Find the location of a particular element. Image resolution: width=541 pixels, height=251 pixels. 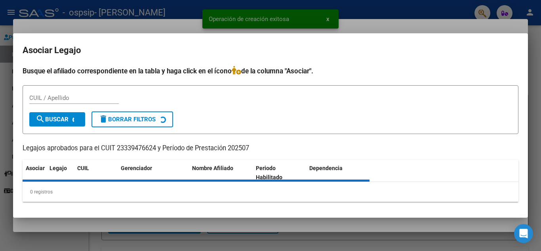

span: Borrar Filtros is located at coordinates (127, 119).